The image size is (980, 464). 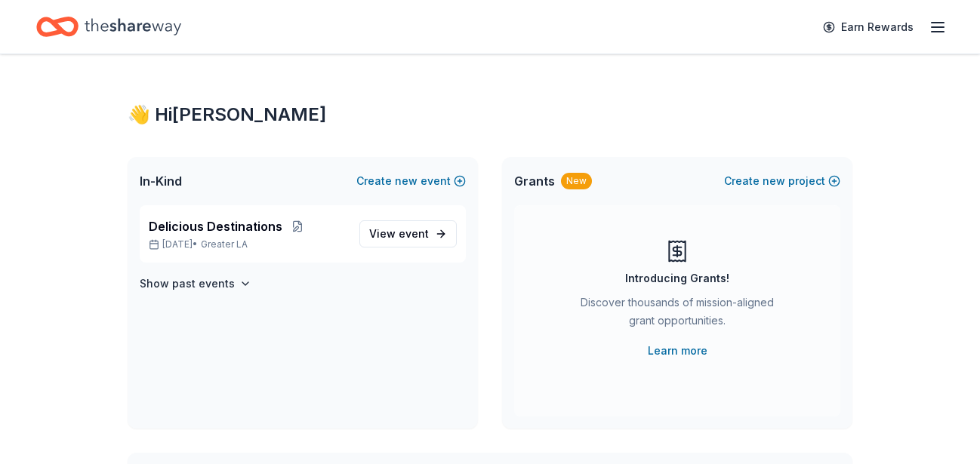 I want to click on a: Earn Rewards, so click(x=868, y=27).